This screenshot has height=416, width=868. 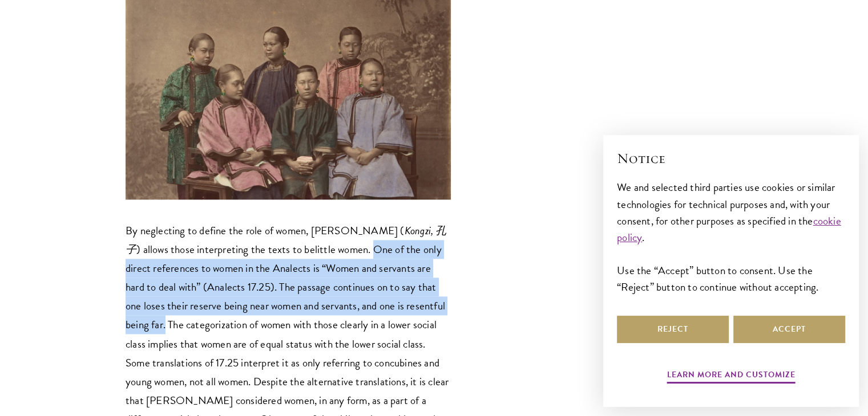 What do you see at coordinates (730, 377) in the screenshot?
I see `button: Learn more and customize` at bounding box center [730, 377].